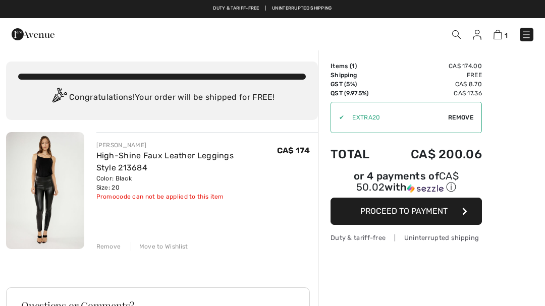  What do you see at coordinates (109, 247) in the screenshot?
I see `div: Remove` at bounding box center [109, 247].